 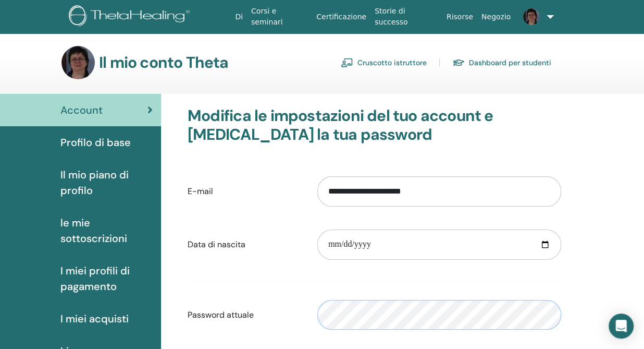 I want to click on a: Corsi e seminari, so click(x=279, y=17).